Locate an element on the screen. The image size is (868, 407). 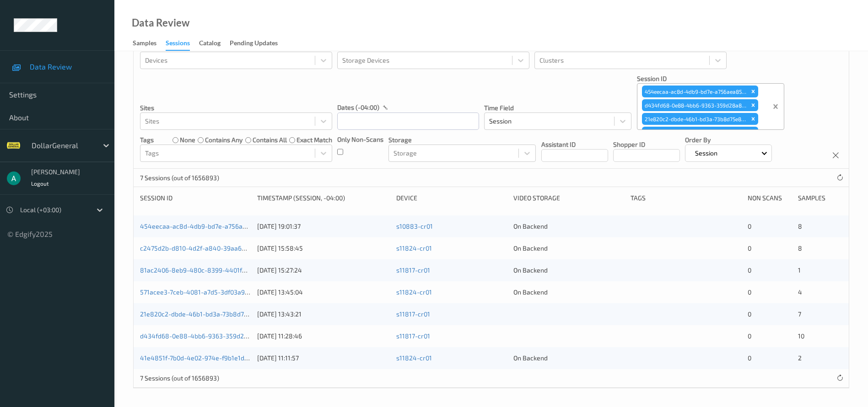
span: 10 is located at coordinates (801, 336).